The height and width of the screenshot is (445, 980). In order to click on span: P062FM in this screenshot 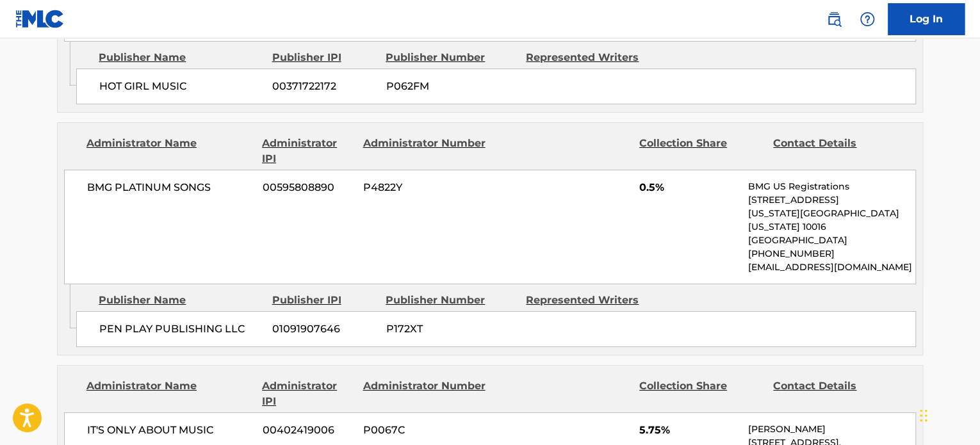, I will do `click(451, 87)`.